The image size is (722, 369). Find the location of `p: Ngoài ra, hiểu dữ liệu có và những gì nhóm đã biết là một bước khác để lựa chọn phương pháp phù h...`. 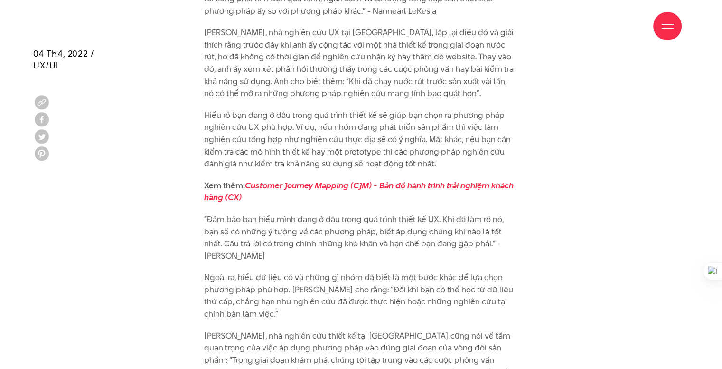

p: Ngoài ra, hiểu dữ liệu có và những gì nhóm đã biết là một bước khác để lựa chọn phương pháp phù h... is located at coordinates (361, 295).